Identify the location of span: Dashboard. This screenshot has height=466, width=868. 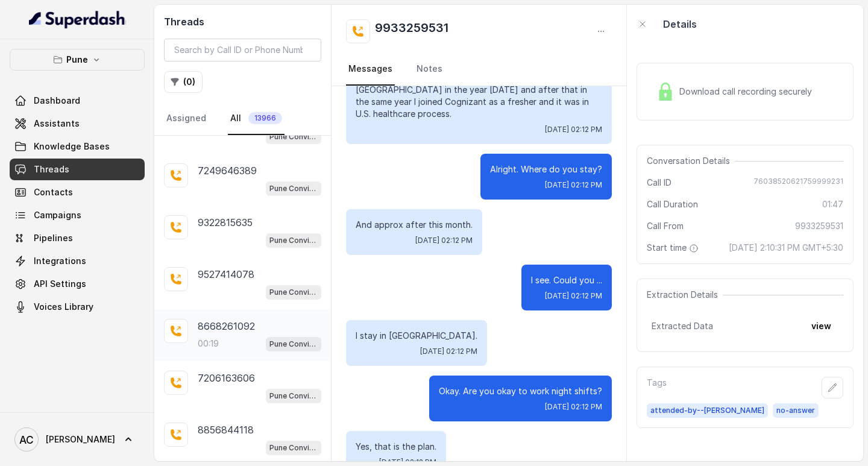
(57, 101).